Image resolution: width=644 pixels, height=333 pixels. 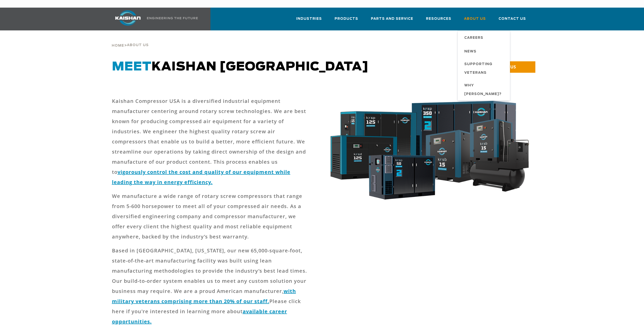 What do you see at coordinates (309, 19) in the screenshot?
I see `span: Industries` at bounding box center [309, 19].